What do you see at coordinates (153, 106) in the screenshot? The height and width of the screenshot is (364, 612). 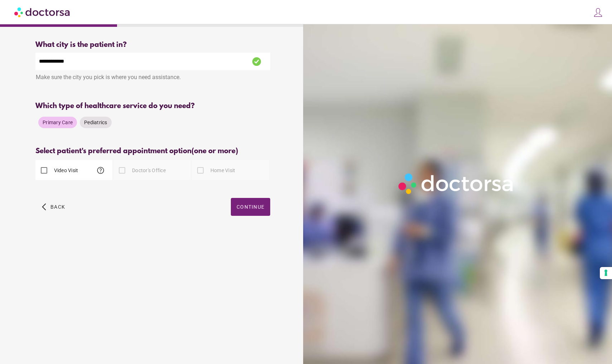 I see `div: Which type of healthcare service do you need?` at bounding box center [153, 106].